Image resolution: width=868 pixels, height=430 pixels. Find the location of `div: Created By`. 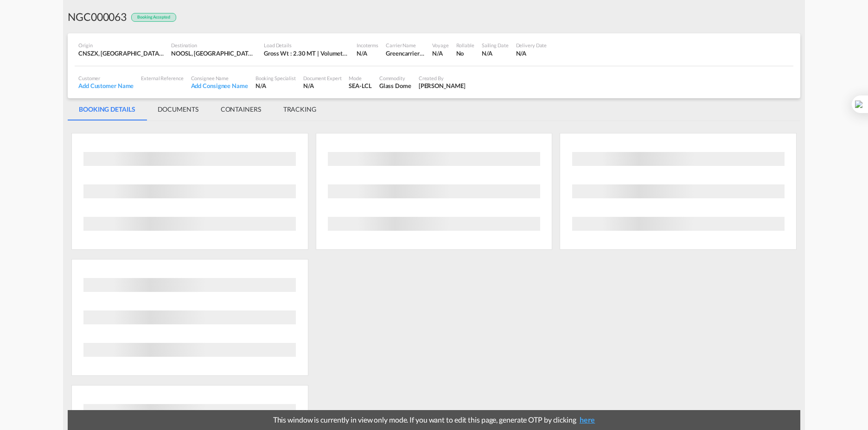

div: Created By is located at coordinates (442, 78).